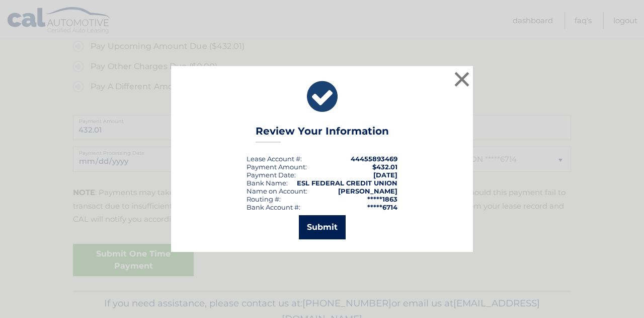  Describe the element at coordinates (270, 175) in the screenshot. I see `span: Payment Date` at that location.